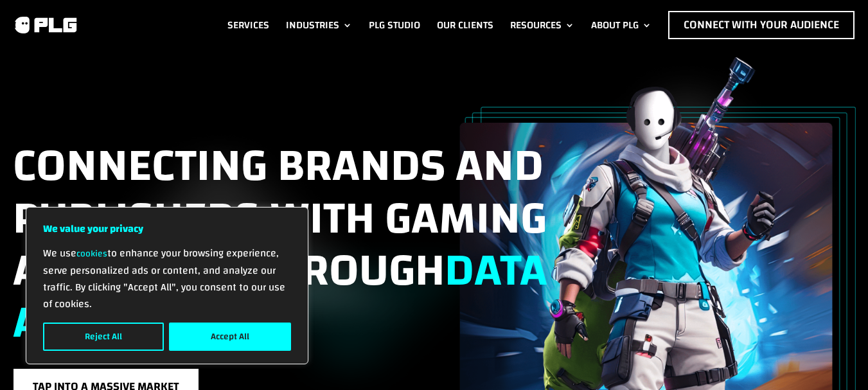 This screenshot has height=390, width=868. I want to click on span: cookies, so click(92, 254).